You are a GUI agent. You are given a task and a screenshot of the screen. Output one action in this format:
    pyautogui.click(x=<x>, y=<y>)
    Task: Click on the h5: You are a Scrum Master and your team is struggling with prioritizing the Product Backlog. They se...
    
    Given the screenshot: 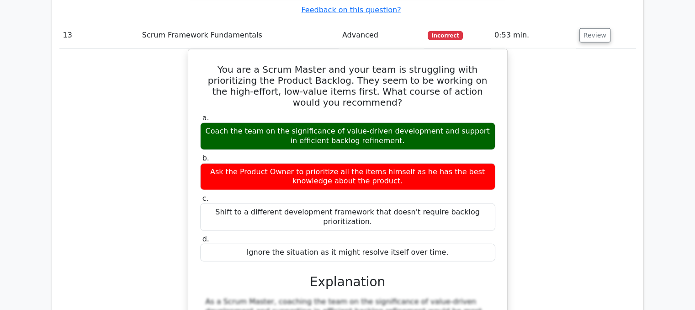 What is the action you would take?
    pyautogui.click(x=348, y=86)
    